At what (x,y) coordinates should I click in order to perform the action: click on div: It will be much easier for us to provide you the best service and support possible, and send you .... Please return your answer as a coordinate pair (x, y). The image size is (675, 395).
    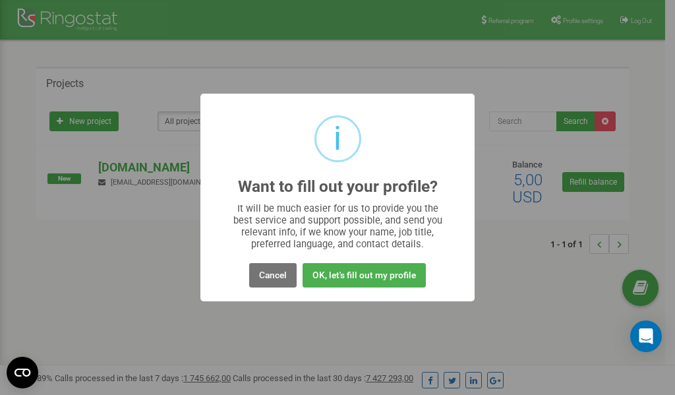
    Looking at the image, I should click on (338, 226).